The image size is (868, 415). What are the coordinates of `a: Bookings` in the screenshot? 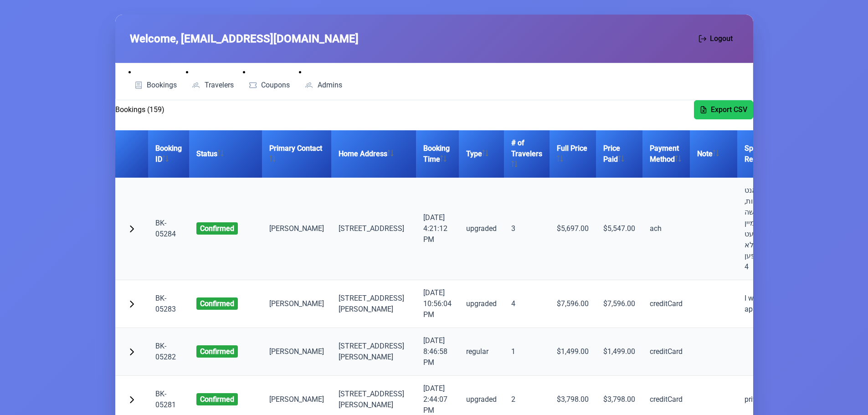 It's located at (155, 85).